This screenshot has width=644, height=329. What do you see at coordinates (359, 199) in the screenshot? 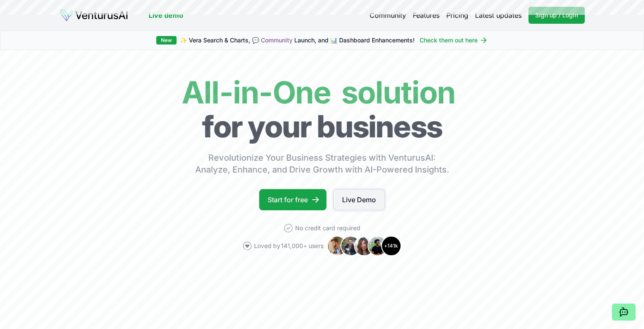
I see `a: Live Demo` at bounding box center [359, 199].